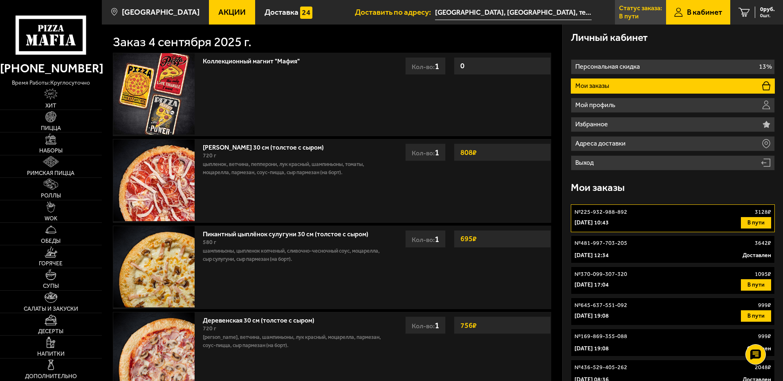  I want to click on span: Обеды, so click(51, 241).